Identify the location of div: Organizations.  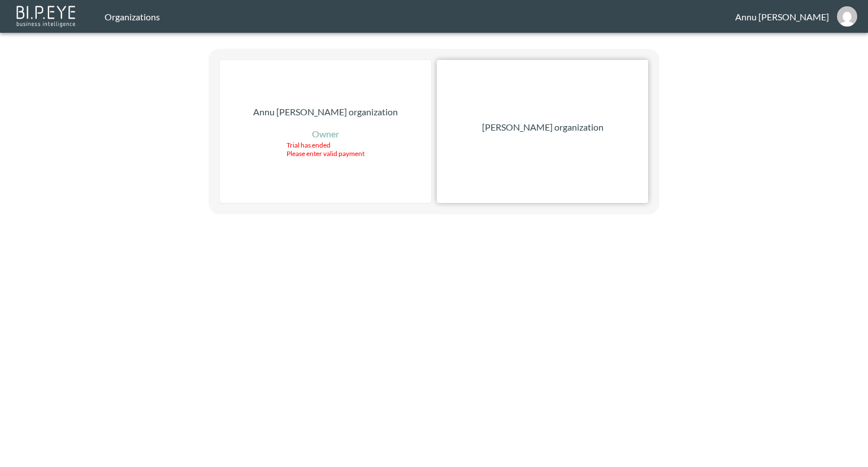
(420, 16).